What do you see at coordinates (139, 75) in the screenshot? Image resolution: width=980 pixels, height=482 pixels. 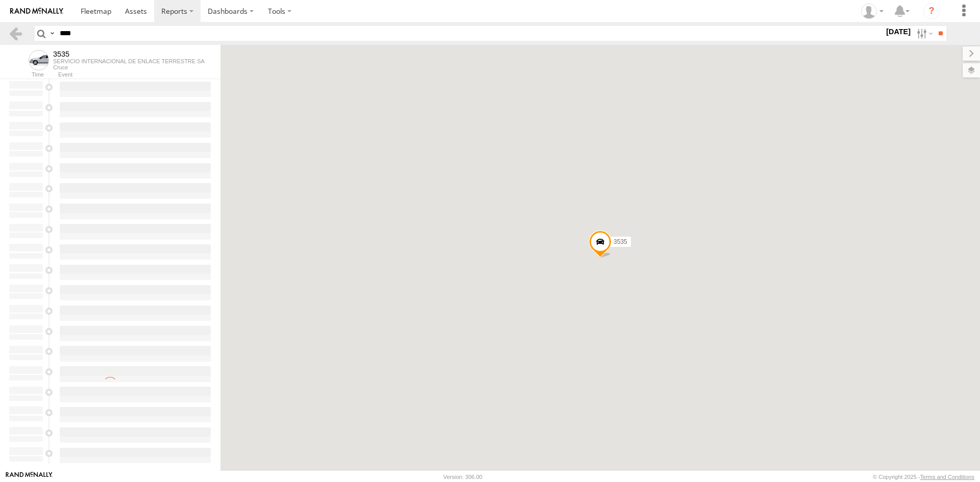 I see `div: Event` at bounding box center [139, 75].